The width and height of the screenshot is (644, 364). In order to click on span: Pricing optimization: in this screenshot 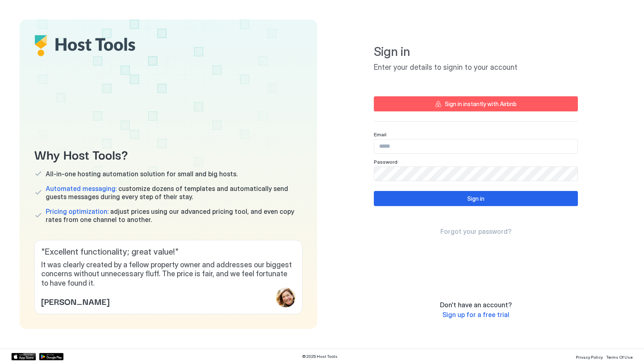, I will do `click(77, 212)`.